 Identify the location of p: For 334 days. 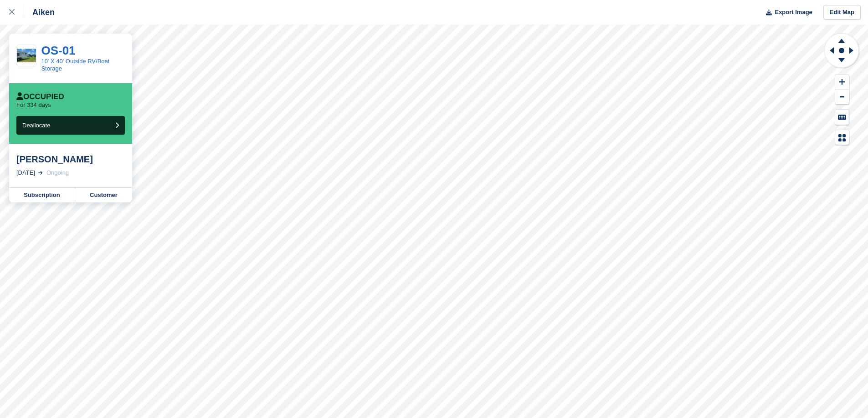
(33, 105).